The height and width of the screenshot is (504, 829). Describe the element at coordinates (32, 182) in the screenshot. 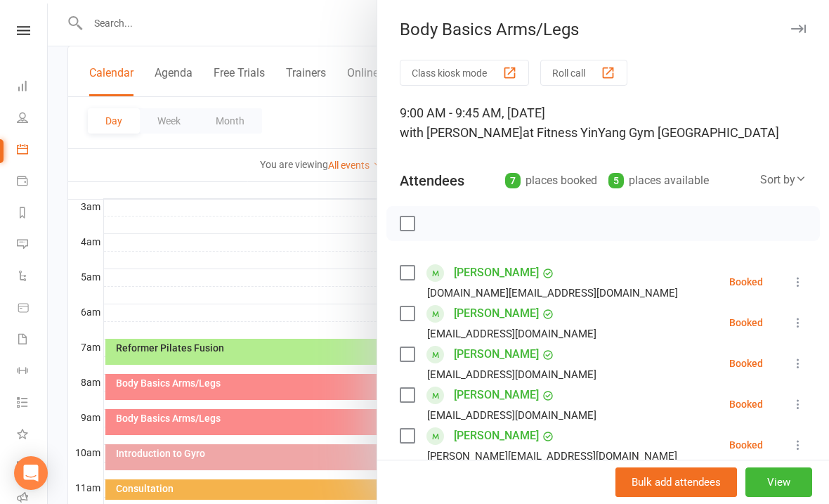

I see `a: Payments` at that location.